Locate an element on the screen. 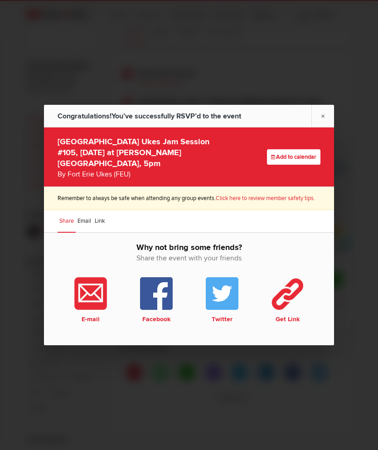 The height and width of the screenshot is (450, 378). b: Twitter is located at coordinates (222, 319).